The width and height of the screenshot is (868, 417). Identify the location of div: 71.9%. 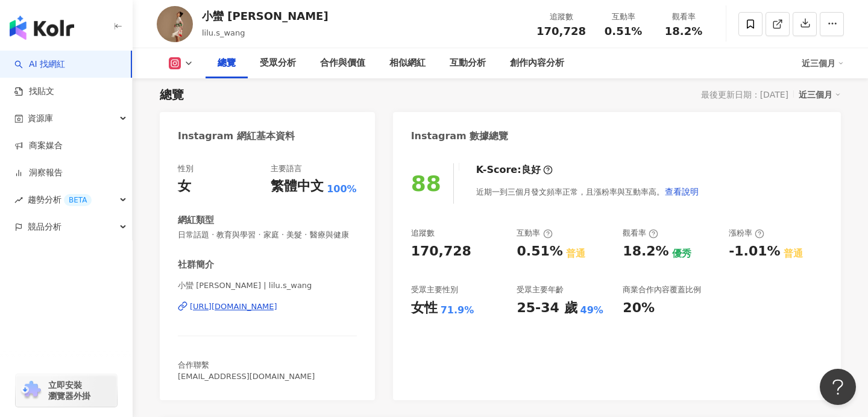
(458, 310).